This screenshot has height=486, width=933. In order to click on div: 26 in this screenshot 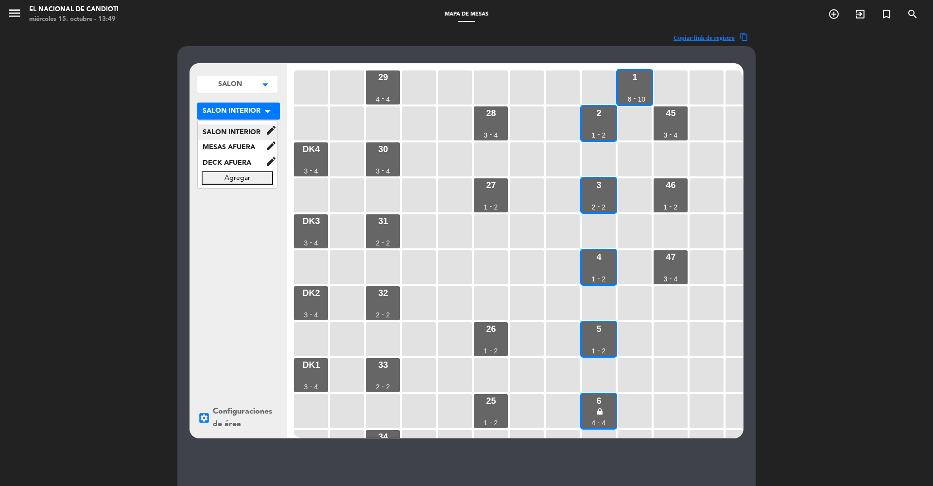, I will do `click(491, 329)`.